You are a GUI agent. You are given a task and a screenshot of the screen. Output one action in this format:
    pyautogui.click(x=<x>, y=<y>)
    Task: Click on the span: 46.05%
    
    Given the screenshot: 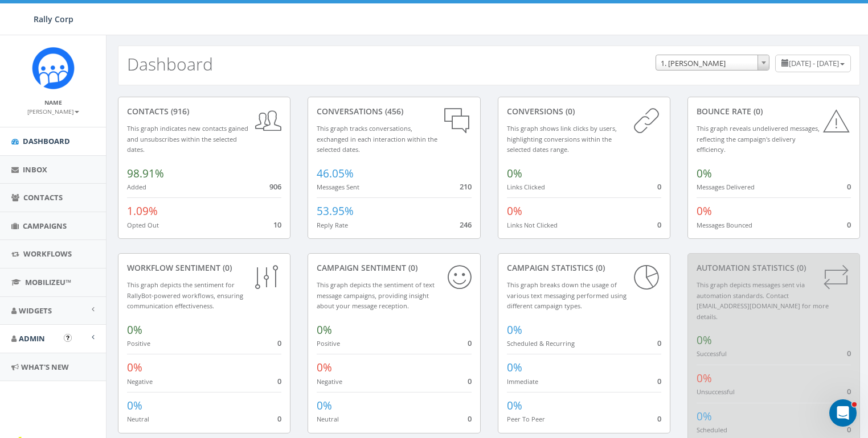 What is the action you would take?
    pyautogui.click(x=334, y=173)
    